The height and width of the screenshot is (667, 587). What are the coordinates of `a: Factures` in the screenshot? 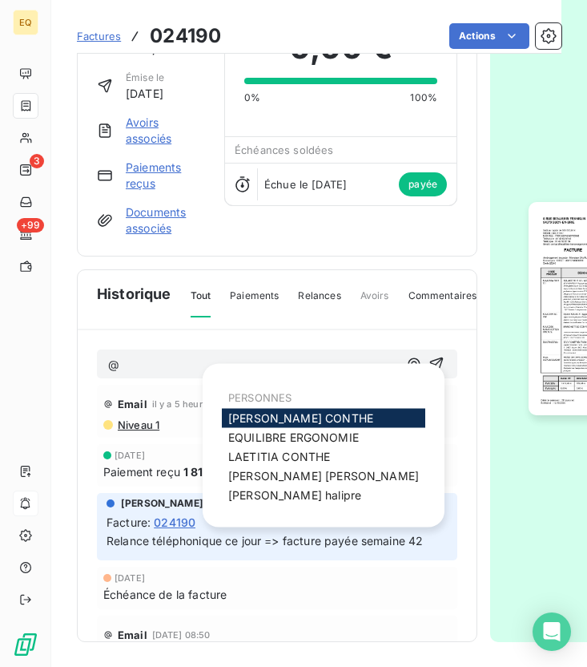 It's located at (99, 36).